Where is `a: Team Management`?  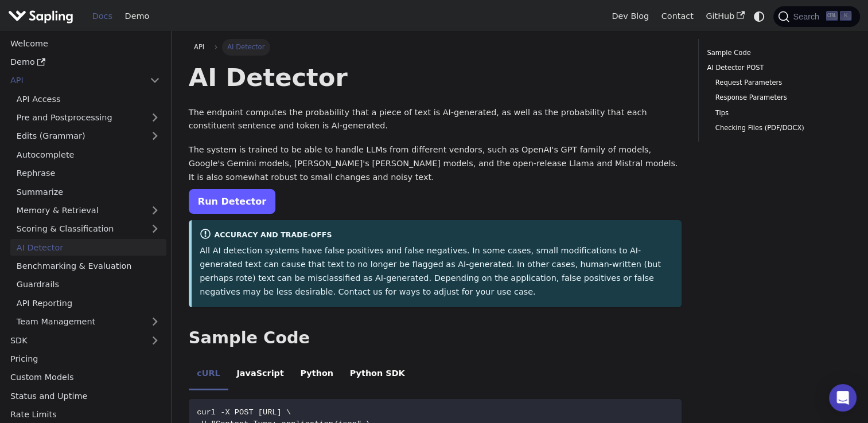
a: Team Management is located at coordinates (89, 322).